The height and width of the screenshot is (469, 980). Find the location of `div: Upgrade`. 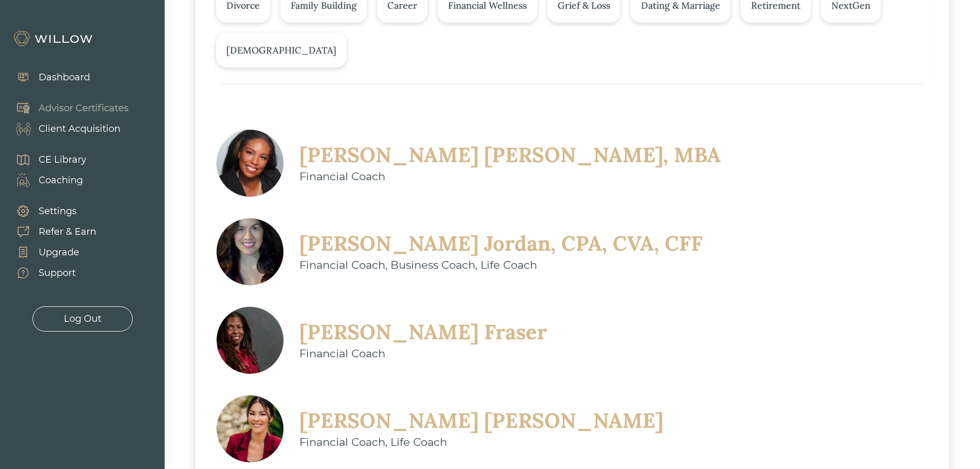

div: Upgrade is located at coordinates (59, 252).